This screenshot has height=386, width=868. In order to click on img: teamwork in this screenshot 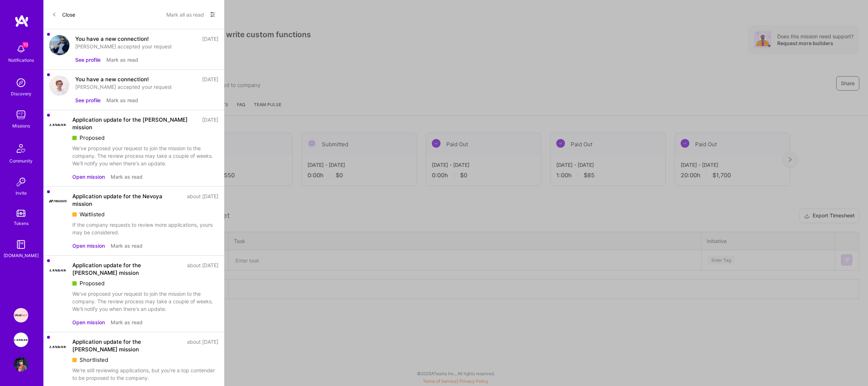, I will do `click(21, 115)`.